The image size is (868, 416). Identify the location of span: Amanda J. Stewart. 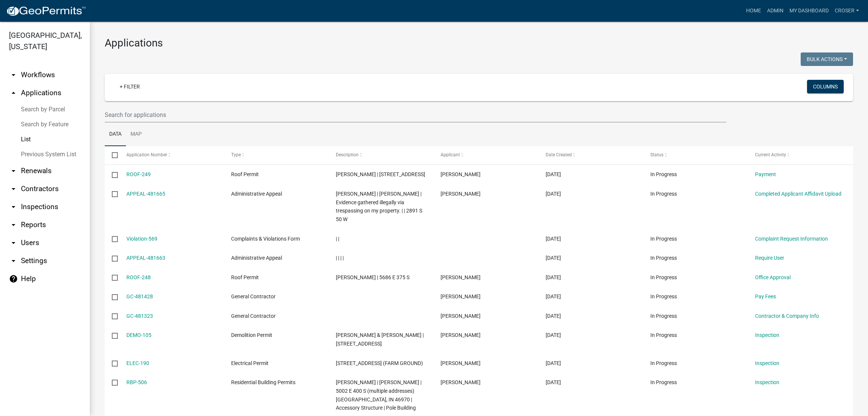
(460, 194).